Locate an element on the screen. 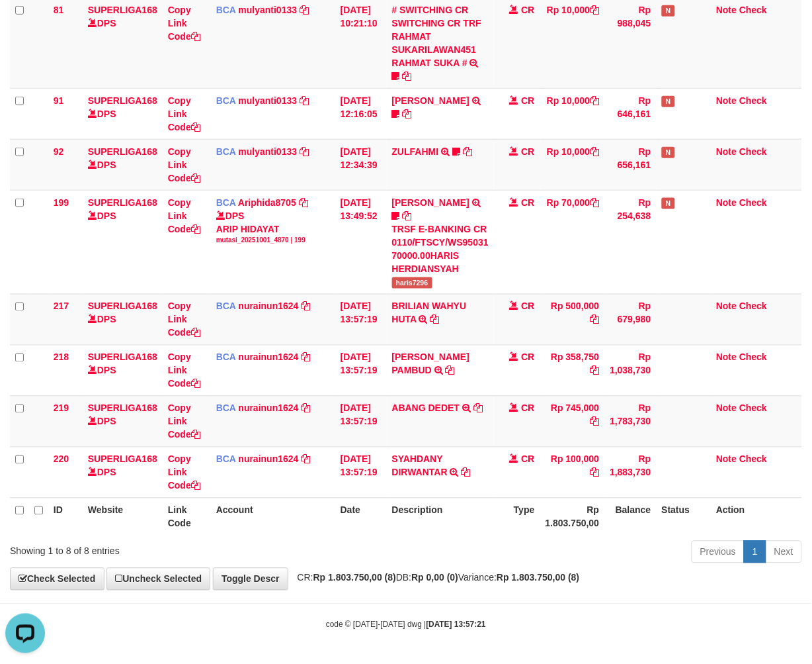  strong: Rp 0,00 (0) is located at coordinates (435, 578).